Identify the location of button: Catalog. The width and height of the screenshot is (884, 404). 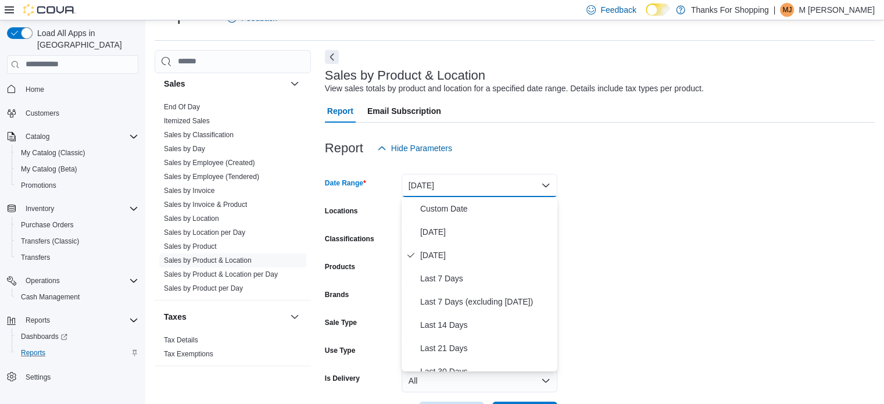
(73, 137).